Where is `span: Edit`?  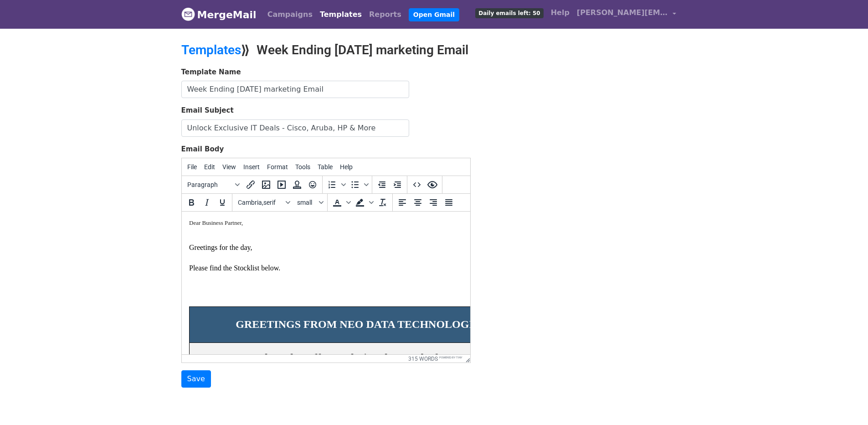 span: Edit is located at coordinates (209, 167).